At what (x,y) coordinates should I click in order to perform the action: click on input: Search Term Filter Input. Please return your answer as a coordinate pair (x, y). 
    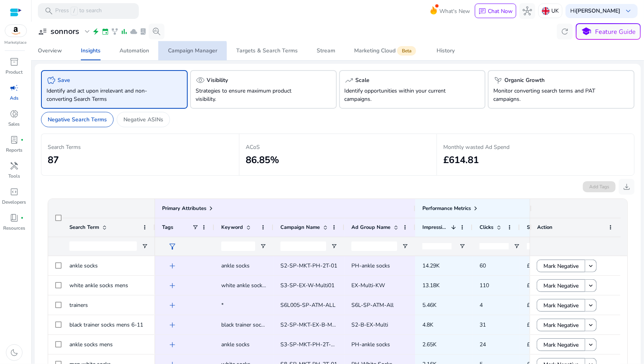
    Looking at the image, I should click on (103, 246).